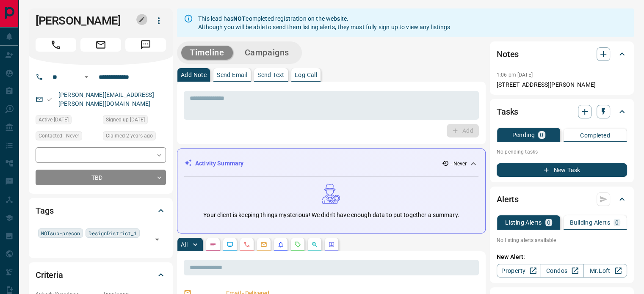 This screenshot has width=644, height=294. What do you see at coordinates (101, 45) in the screenshot?
I see `span: Email` at bounding box center [101, 45].